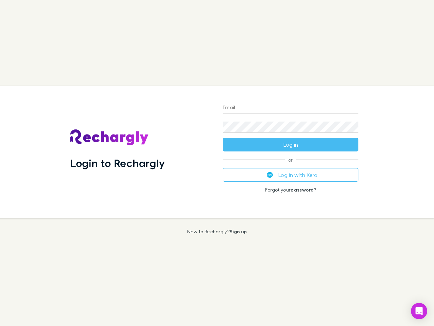  What do you see at coordinates (291, 190) in the screenshot?
I see `p: Forgot your ?` at bounding box center [291, 190].